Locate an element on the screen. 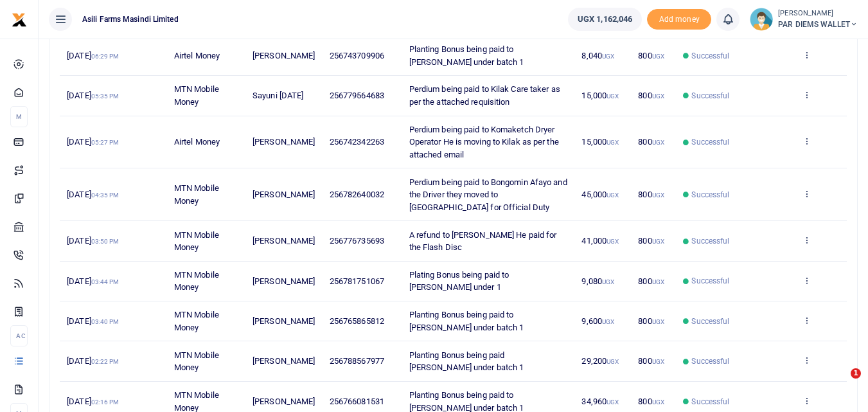 This screenshot has height=412, width=868. span: 256743709906 is located at coordinates (356, 56).